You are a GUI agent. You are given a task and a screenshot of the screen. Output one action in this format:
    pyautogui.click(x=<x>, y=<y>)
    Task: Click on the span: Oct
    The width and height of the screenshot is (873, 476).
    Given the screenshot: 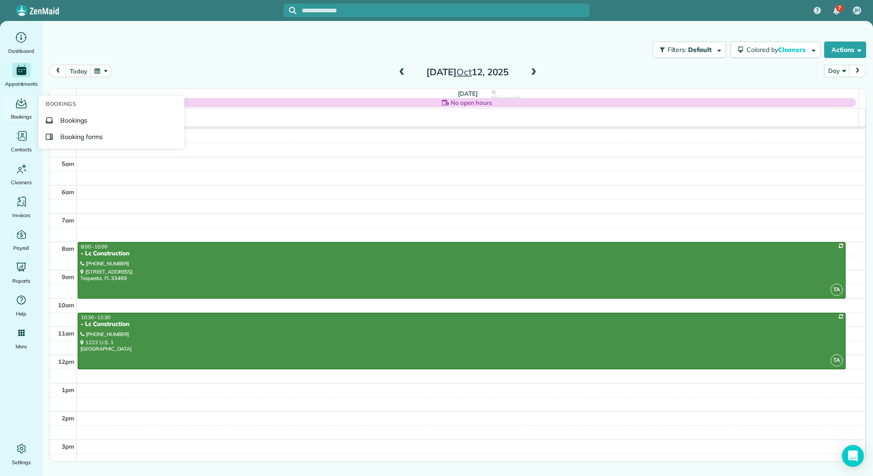 What is the action you would take?
    pyautogui.click(x=464, y=72)
    